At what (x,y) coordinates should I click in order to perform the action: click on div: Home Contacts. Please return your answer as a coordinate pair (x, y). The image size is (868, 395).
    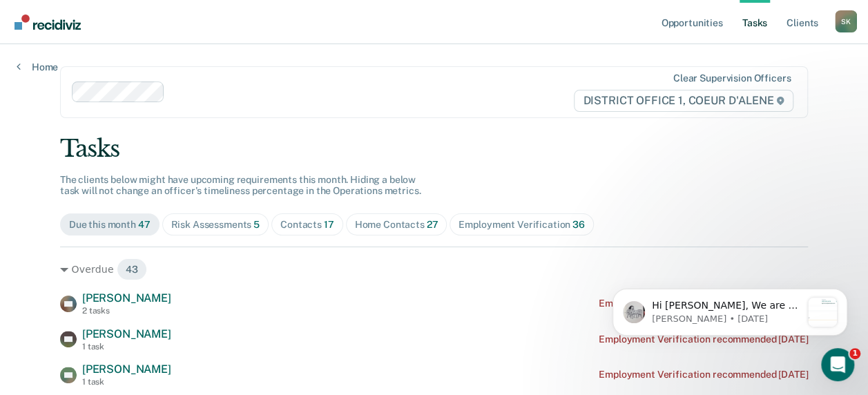
    Looking at the image, I should click on (396, 224).